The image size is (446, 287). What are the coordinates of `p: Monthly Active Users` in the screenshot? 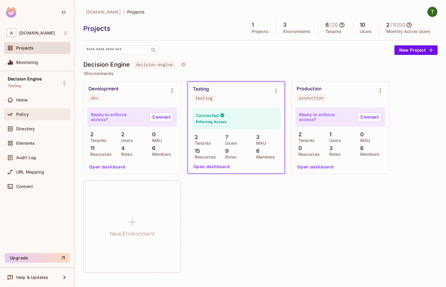 It's located at (409, 32).